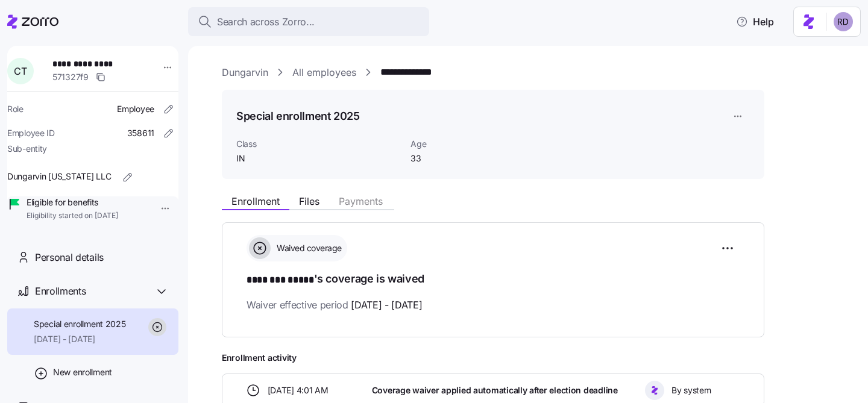  Describe the element at coordinates (493, 280) in the screenshot. I see `h1: 's coverage is waived` at that location.